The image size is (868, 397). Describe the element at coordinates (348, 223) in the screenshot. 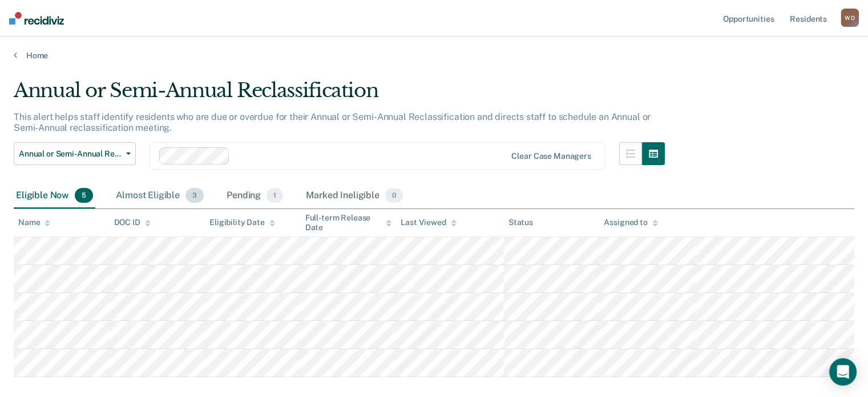

I see `div: Full-term Release Date` at that location.